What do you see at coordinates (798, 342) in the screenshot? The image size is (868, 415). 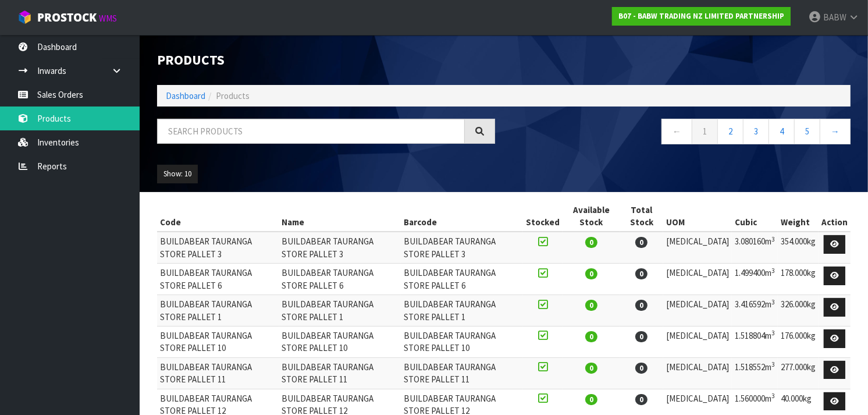 I see `td: 176.000kg` at bounding box center [798, 342].